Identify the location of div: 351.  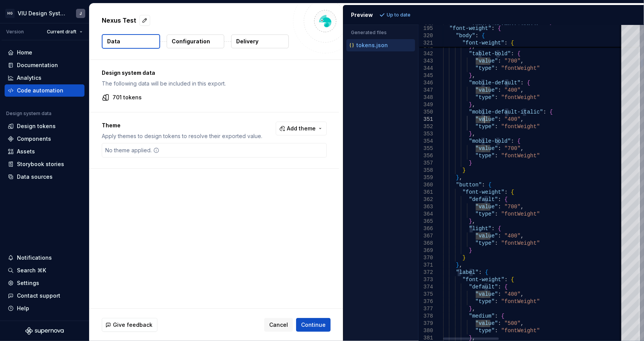
(426, 119).